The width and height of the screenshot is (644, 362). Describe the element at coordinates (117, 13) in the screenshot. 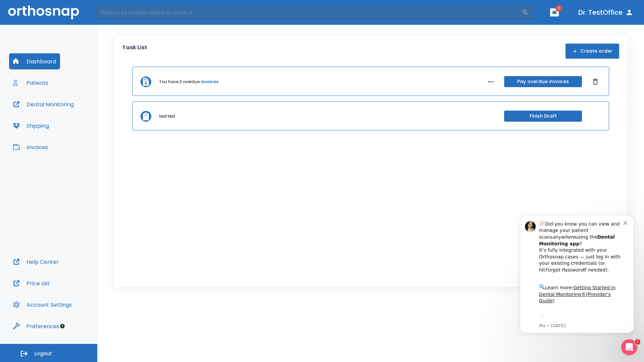

I see `button: Dismiss notification` at that location.